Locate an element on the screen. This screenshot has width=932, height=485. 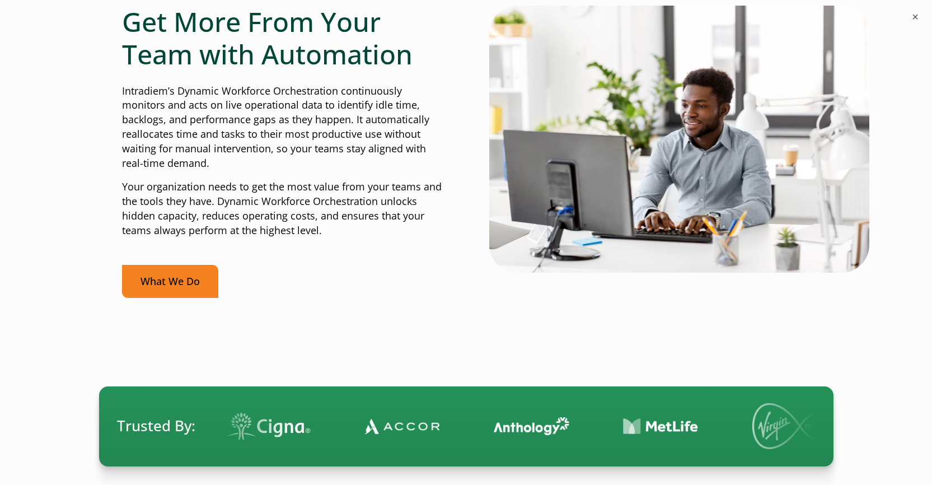
p: Your organization needs to get the most value from your teams and the tools they have. Dynamic Wo... is located at coordinates (283, 209).